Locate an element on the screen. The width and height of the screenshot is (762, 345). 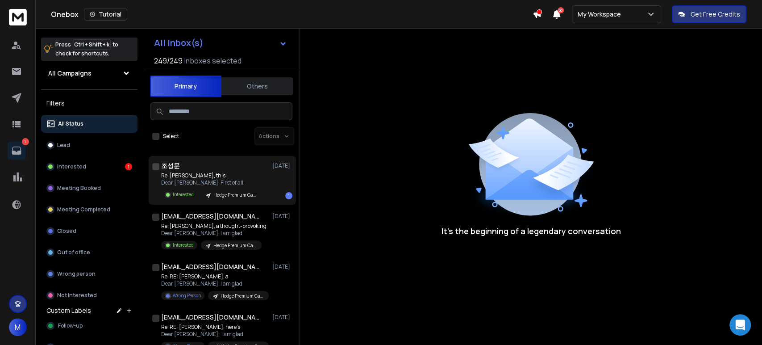
button: Others is located at coordinates (257, 86).